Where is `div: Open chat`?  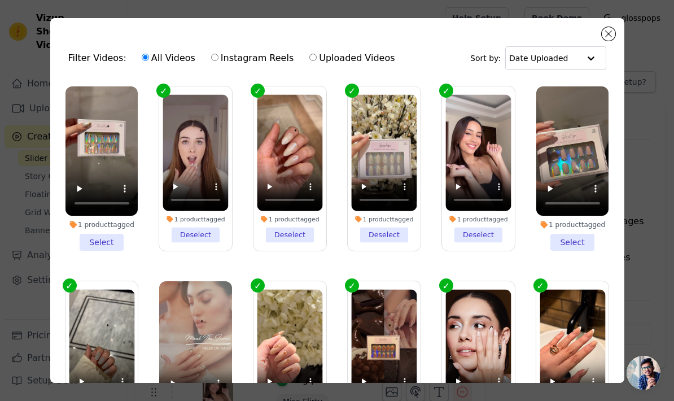
div: Open chat is located at coordinates (643, 372).